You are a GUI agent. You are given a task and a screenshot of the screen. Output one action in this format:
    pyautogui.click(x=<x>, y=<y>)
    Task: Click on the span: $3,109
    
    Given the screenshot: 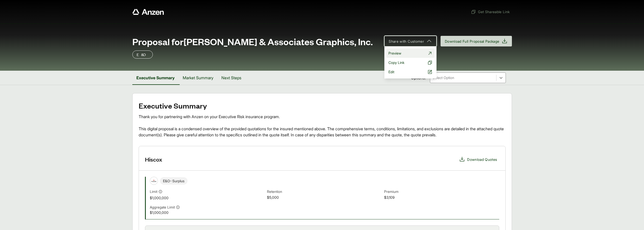 What is the action you would take?
    pyautogui.click(x=441, y=198)
    